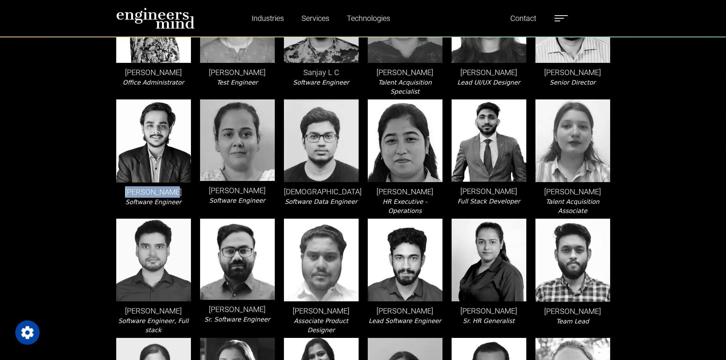 The height and width of the screenshot is (360, 726). What do you see at coordinates (405, 206) in the screenshot?
I see `i: HR Executive - Operations` at bounding box center [405, 206].